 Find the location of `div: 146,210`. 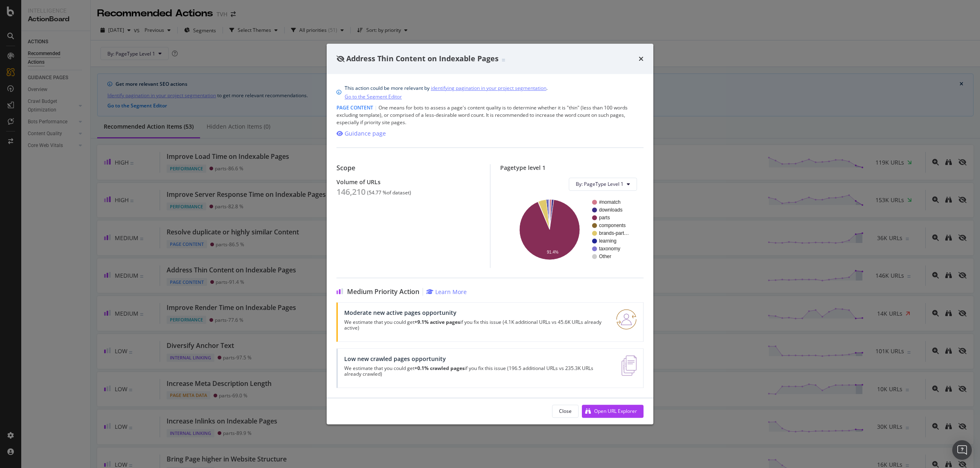

div: 146,210 is located at coordinates (351, 192).